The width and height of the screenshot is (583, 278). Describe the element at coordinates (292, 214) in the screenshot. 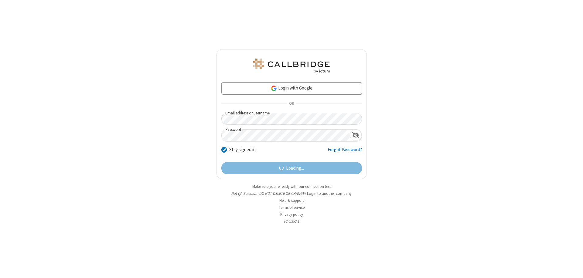

I see `a: Privacy policy` at that location.